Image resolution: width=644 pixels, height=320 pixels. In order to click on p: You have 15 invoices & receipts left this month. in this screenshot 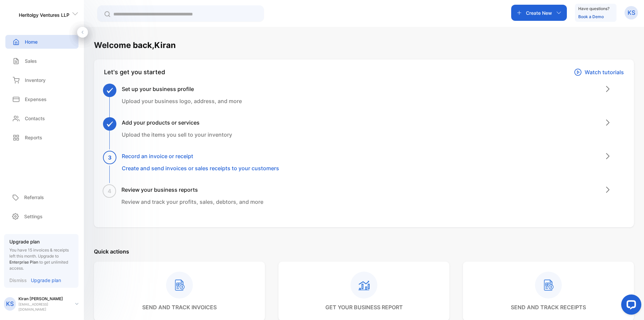, I will do `click(41, 259)`.